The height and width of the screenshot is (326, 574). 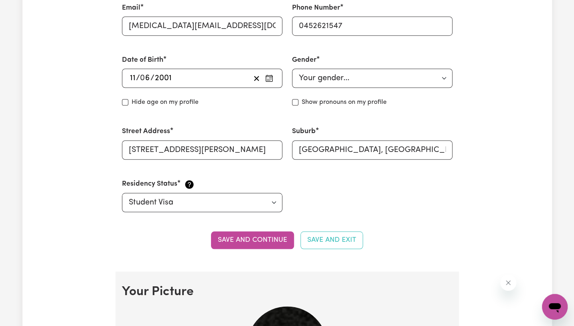 I want to click on label: Date of Birth, so click(x=142, y=60).